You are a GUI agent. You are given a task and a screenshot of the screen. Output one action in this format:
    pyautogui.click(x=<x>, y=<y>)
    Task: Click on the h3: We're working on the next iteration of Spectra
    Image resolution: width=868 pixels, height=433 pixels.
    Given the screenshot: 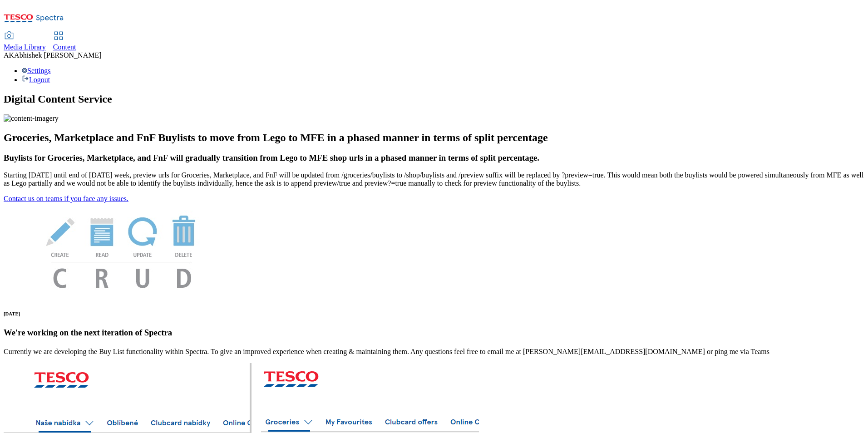 What is the action you would take?
    pyautogui.click(x=434, y=332)
    